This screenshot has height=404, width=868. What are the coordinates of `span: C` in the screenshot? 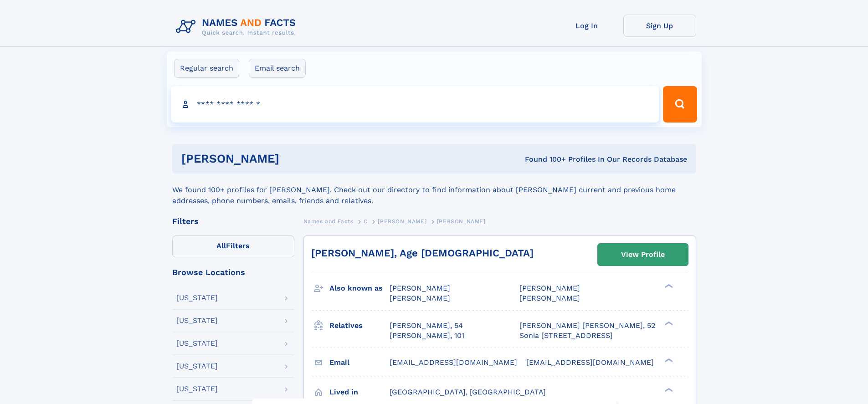 It's located at (366, 221).